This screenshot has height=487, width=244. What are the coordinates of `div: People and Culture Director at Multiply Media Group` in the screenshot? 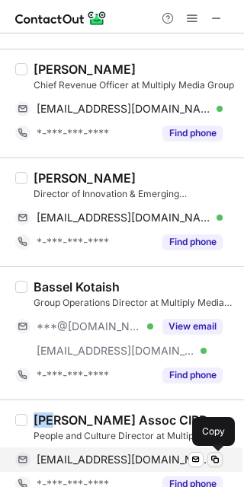 It's located at (134, 436).